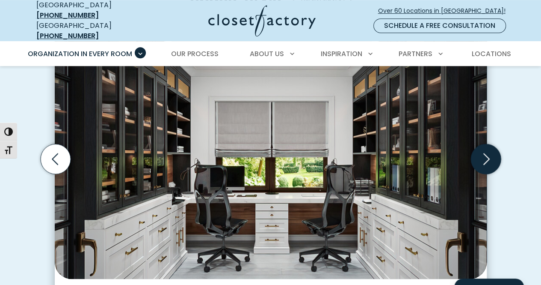  I want to click on a: Schedule a Free Consultation, so click(440, 26).